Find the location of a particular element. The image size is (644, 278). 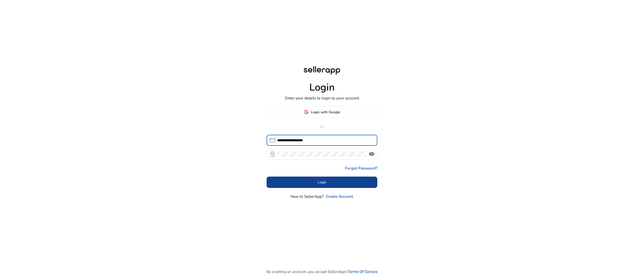

a: Terms Of Service is located at coordinates (362, 271).